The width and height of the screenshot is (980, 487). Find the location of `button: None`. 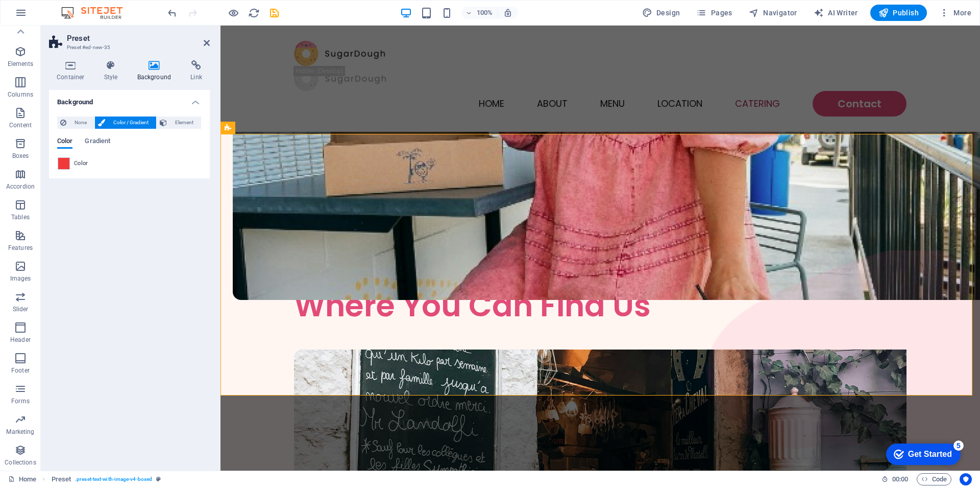

button: None is located at coordinates (75, 122).